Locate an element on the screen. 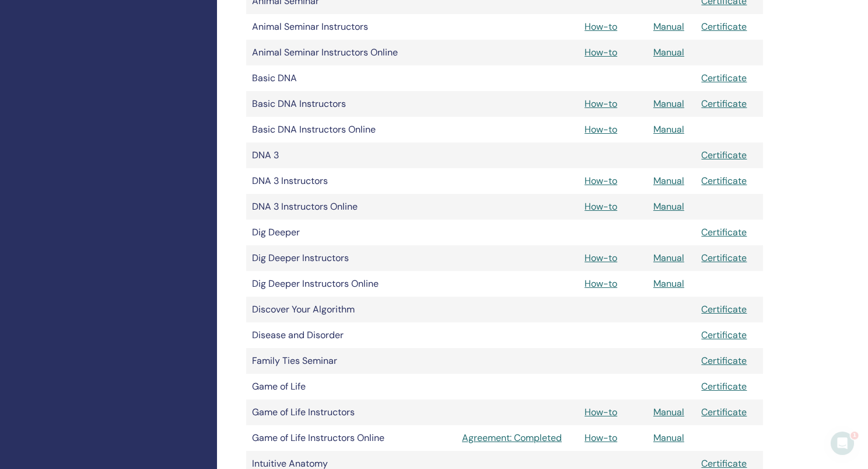 This screenshot has width=868, height=469. td: Dig Deeper Instructors Online is located at coordinates (351, 284).